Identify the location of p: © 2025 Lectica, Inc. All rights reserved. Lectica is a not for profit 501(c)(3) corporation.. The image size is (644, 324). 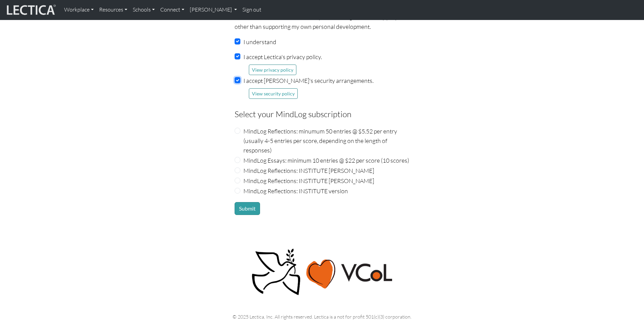
(322, 317).